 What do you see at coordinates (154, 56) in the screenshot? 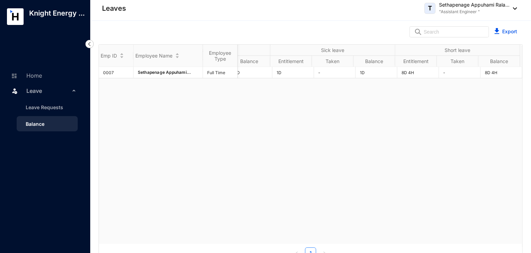
I see `span: Employee Name` at bounding box center [154, 56].